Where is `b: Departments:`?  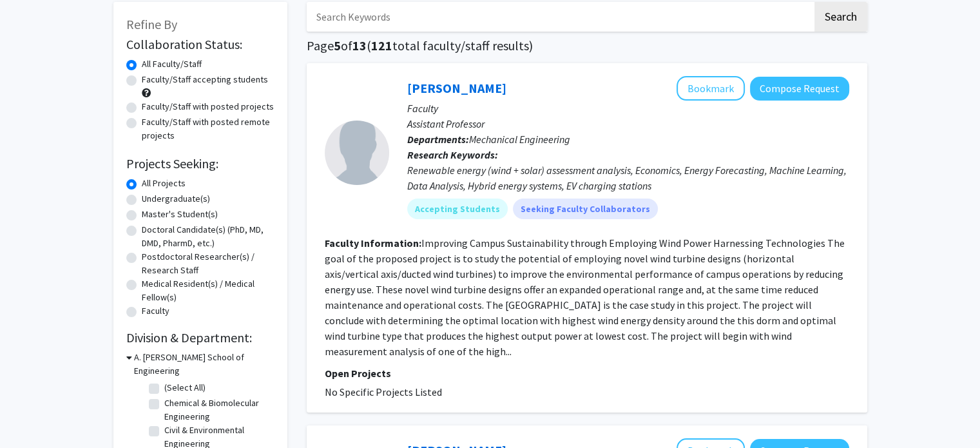
b: Departments: is located at coordinates (438, 139).